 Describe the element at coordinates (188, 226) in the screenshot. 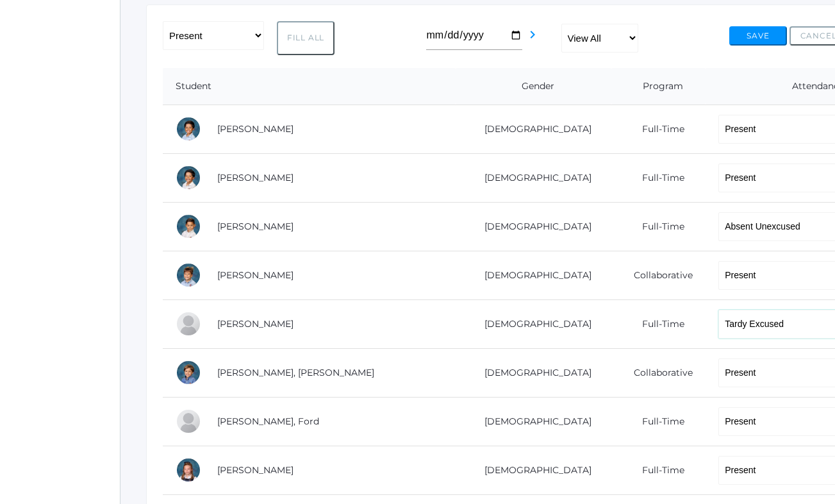

I see `div: Owen Bernardez` at that location.